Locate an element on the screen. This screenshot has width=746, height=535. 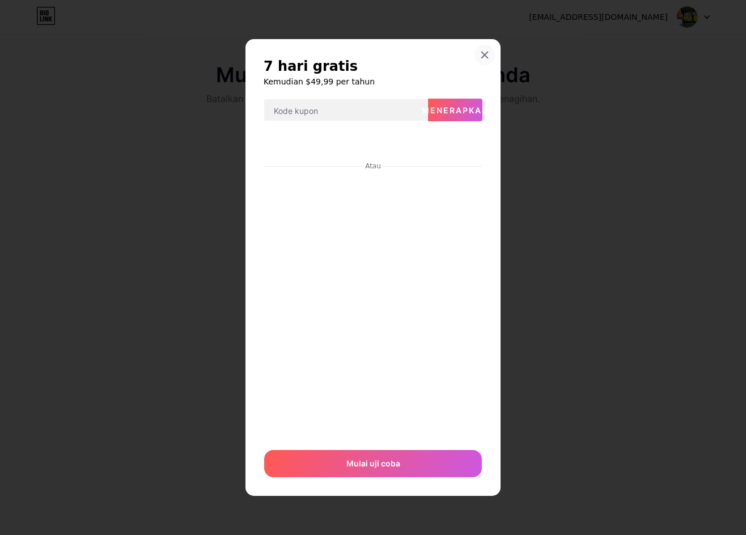
font: Kemudian $49,99 per tahun is located at coordinates (319, 82).